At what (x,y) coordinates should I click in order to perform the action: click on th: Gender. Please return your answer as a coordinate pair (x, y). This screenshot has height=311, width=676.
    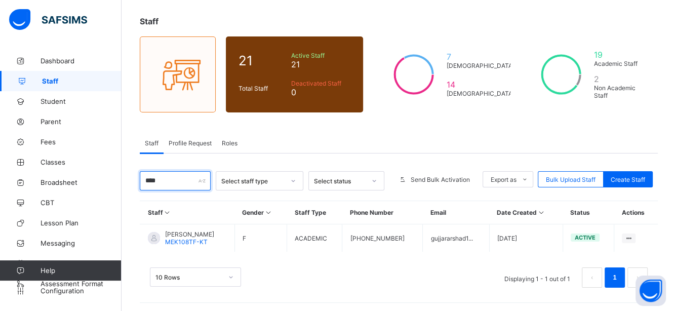
    Looking at the image, I should click on (260, 213).